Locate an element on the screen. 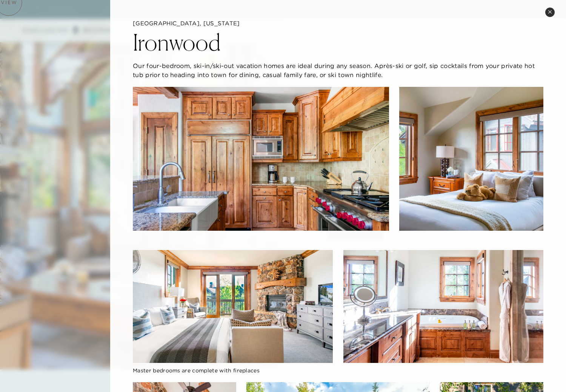  h2: Ironwood is located at coordinates (177, 42).